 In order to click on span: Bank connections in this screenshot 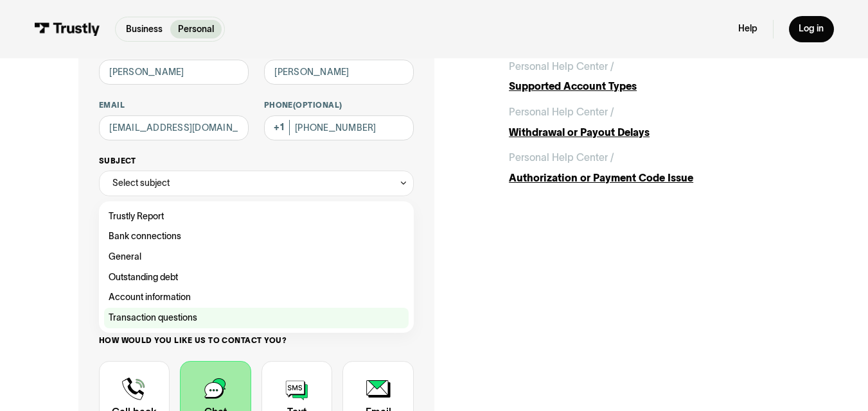, I will do `click(145, 236)`.